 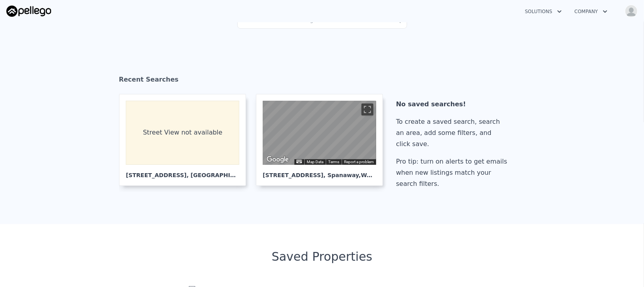 I want to click on a: Terms (opens in new tab), so click(x=334, y=161).